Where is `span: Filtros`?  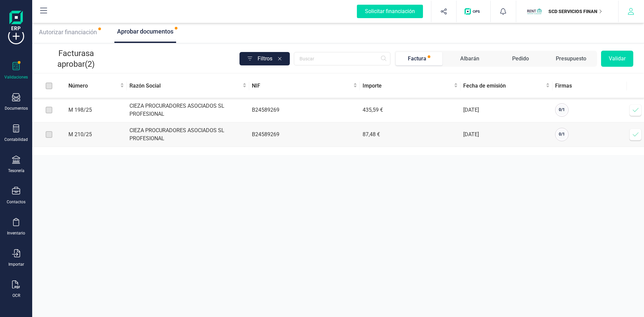
span: Filtros is located at coordinates (265, 58).